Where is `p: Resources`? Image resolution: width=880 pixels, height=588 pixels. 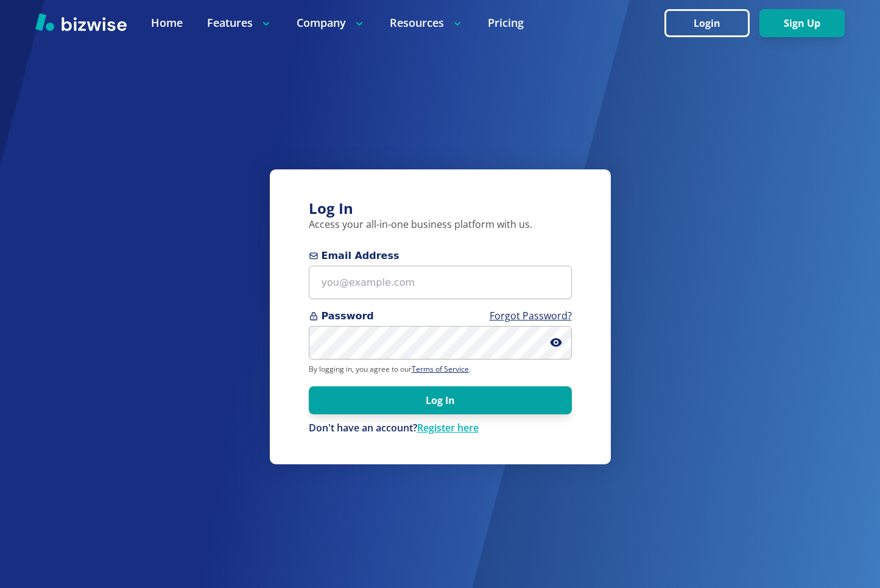 p: Resources is located at coordinates (426, 22).